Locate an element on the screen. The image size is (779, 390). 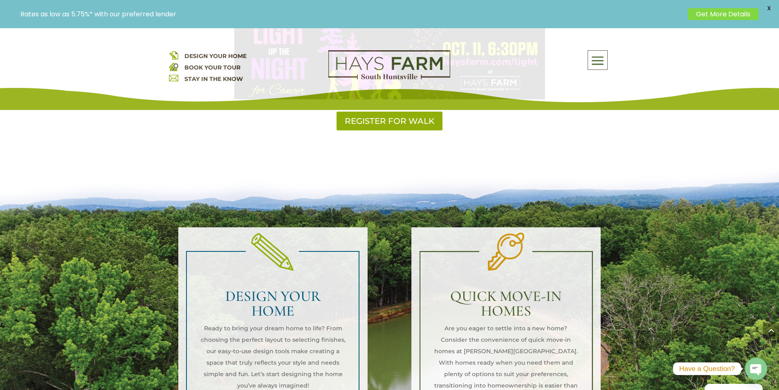
img: Logo is located at coordinates (389, 65).